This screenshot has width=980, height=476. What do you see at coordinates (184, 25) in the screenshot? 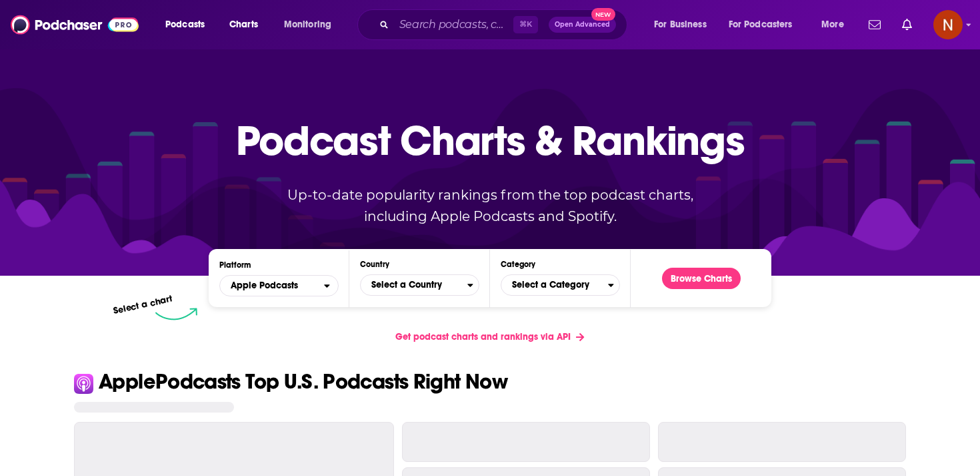
I see `span: Podcasts` at bounding box center [184, 25].